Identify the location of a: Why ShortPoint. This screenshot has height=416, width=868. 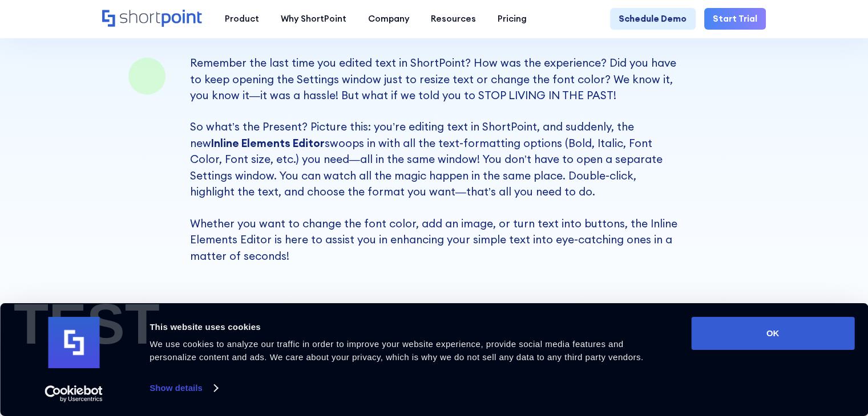
(314, 19).